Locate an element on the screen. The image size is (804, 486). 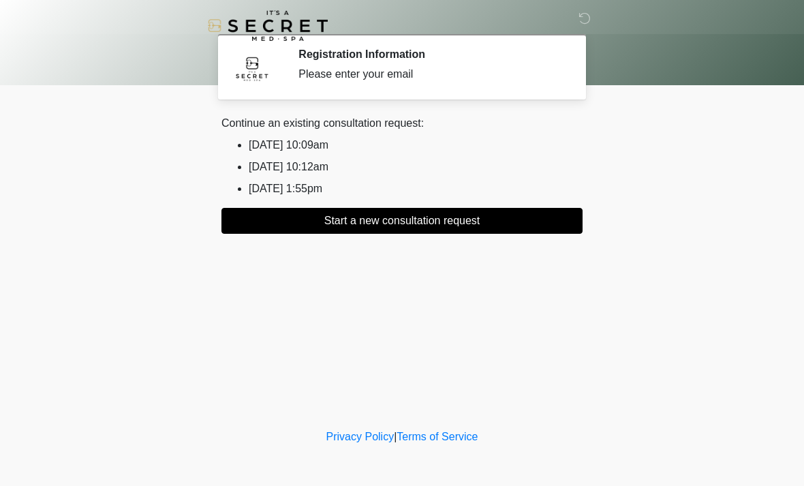
div: Please enter your email is located at coordinates (430, 74).